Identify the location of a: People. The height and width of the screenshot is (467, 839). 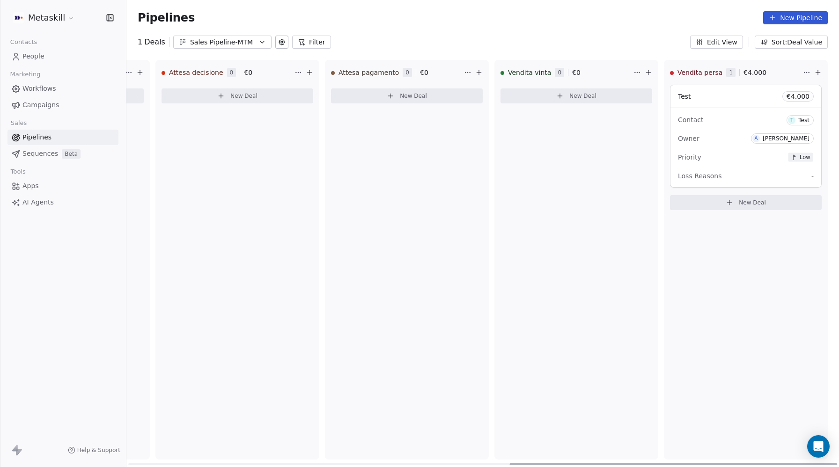
(63, 56).